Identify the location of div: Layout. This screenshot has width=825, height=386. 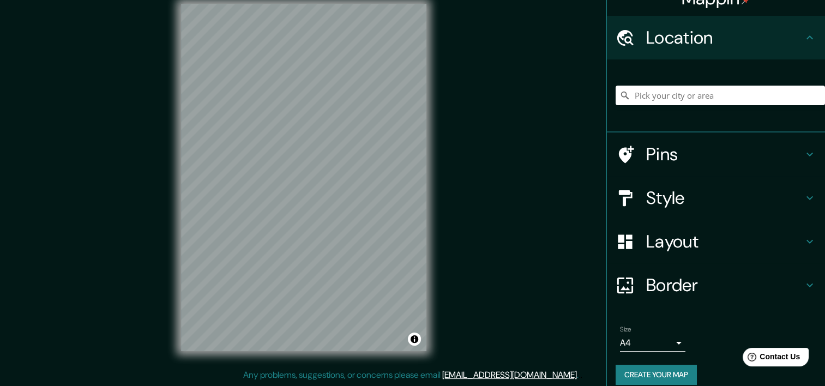
(716, 242).